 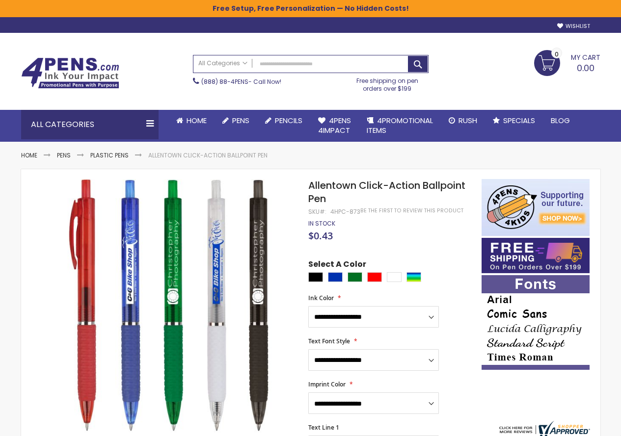 I want to click on a: Blog, so click(x=560, y=121).